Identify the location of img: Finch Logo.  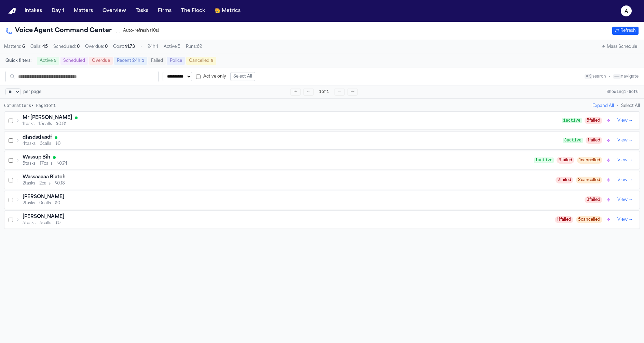
(12, 11).